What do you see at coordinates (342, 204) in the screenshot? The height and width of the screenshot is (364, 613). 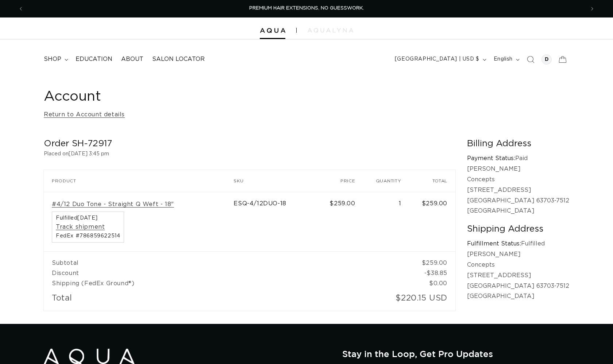 I see `span: $259.00` at bounding box center [342, 204].